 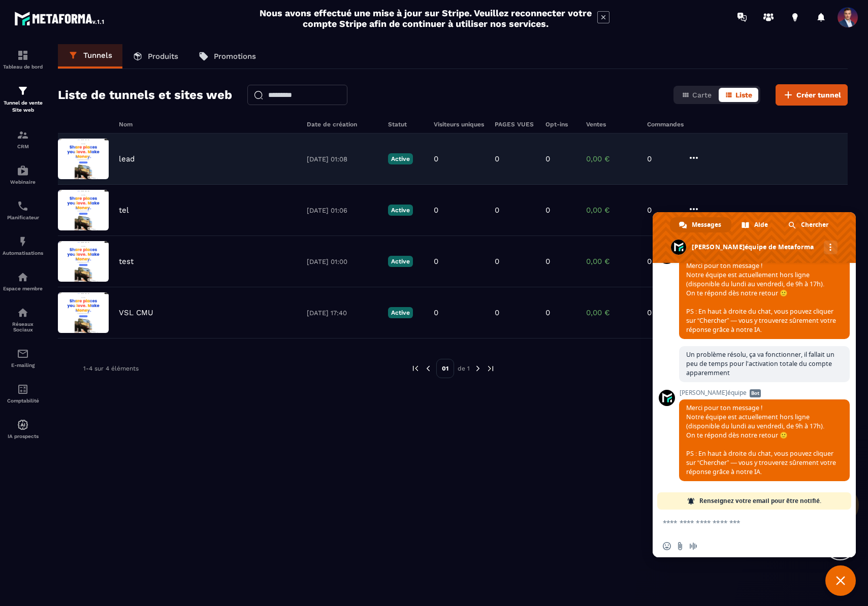 I want to click on span: Merci pour ton message ! Notre équipe est actuellement hors ligne (disponible du lundi au vendred..., so click(x=761, y=439).